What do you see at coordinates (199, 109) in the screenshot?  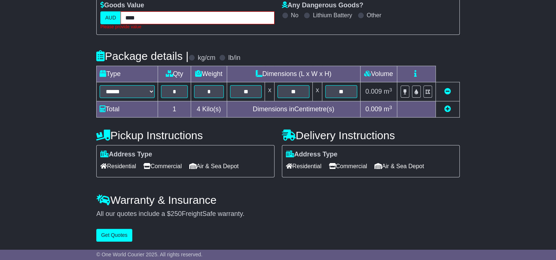 I see `span: 4` at bounding box center [199, 109].